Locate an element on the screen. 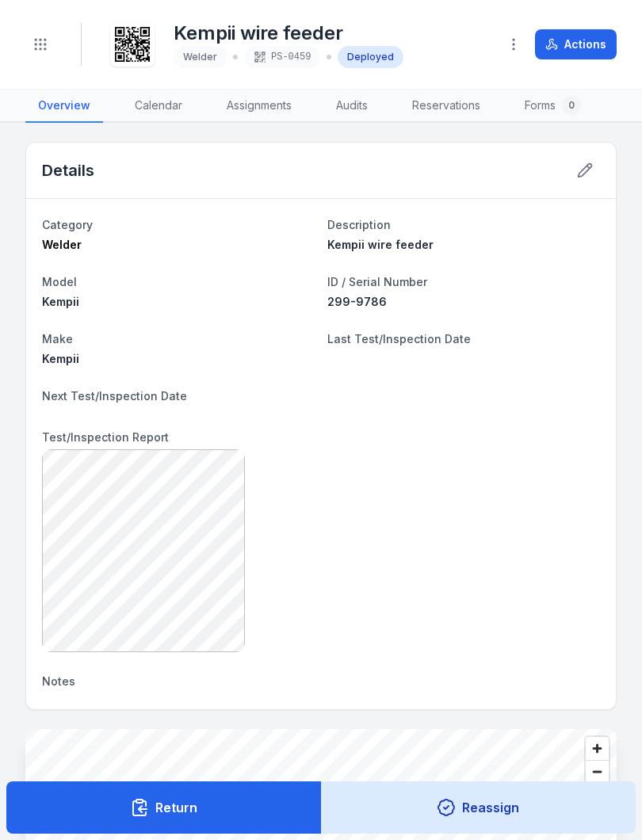 The height and width of the screenshot is (840, 642). div: PS-0459 is located at coordinates (282, 57).